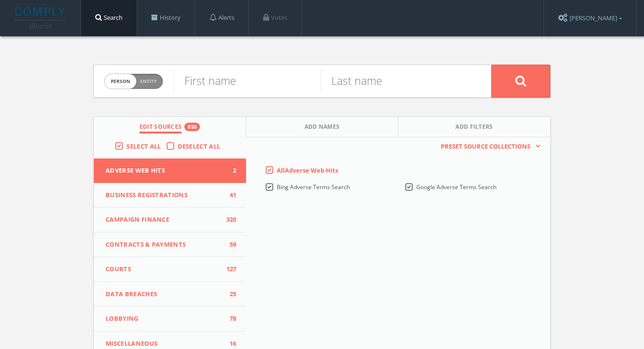  I want to click on button: Preset Source Collections, so click(488, 147).